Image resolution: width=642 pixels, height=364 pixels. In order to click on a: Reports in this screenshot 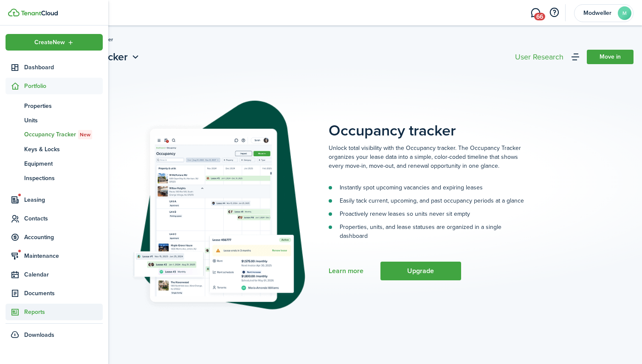, I will do `click(54, 312)`.